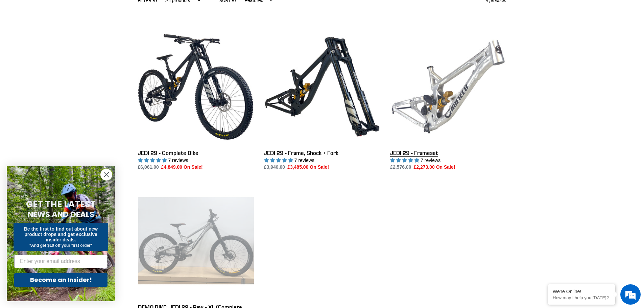 This screenshot has width=644, height=308. I want to click on p: How may I help you today?, so click(581, 297).